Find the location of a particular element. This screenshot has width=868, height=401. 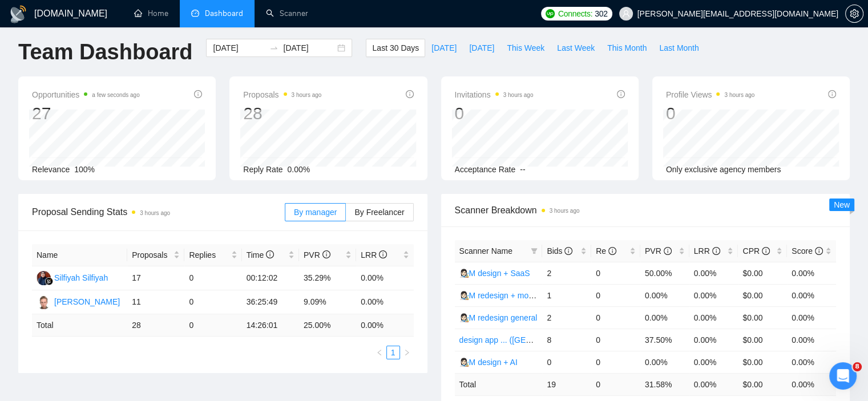

span: Opportunities is located at coordinates (86, 94).